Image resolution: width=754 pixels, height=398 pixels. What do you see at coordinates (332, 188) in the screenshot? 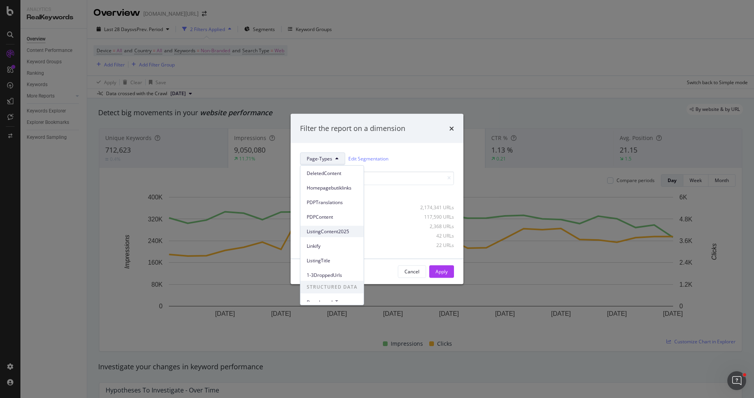
I see `span: Homepagebutiklinks` at bounding box center [332, 188].